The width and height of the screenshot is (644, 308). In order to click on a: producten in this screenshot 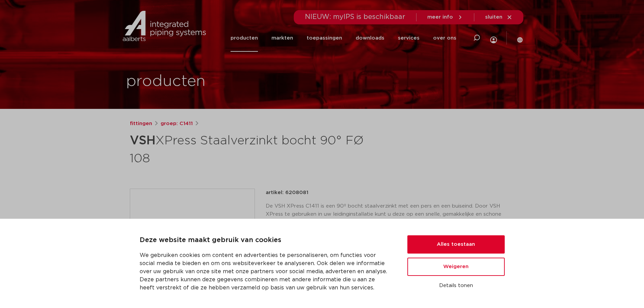, I will do `click(244, 38)`.